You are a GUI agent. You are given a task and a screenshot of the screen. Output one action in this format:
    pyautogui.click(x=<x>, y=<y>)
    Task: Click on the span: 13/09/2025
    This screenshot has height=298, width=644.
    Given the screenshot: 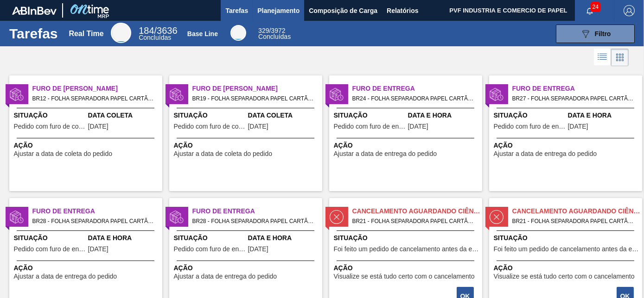 What is the action you would take?
    pyautogui.click(x=258, y=126)
    